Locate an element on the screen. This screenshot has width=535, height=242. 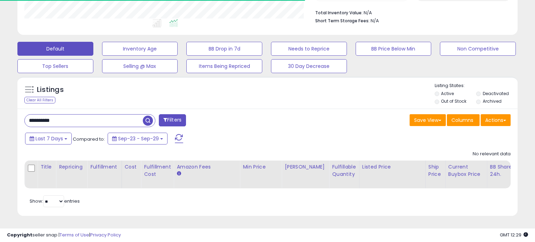
div: Title is located at coordinates (47, 167).